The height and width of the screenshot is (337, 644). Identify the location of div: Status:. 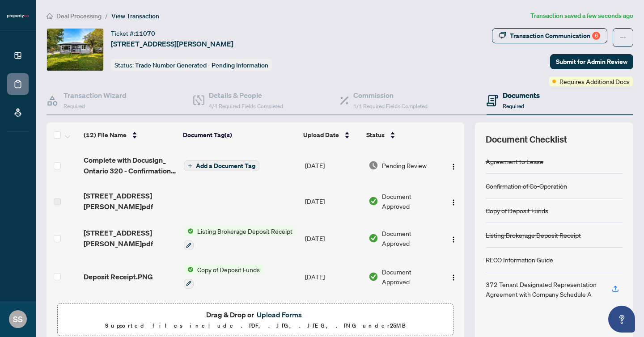
(191, 65).